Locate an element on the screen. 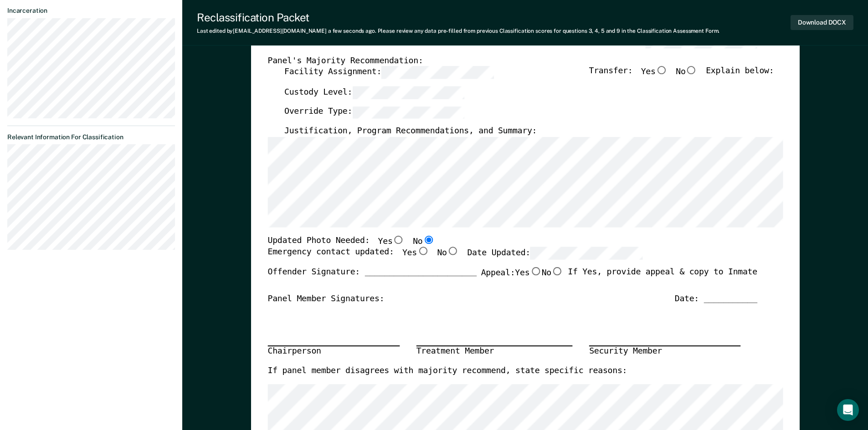 Image resolution: width=868 pixels, height=430 pixels. div: Security Member is located at coordinates (665, 352).